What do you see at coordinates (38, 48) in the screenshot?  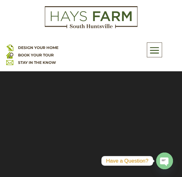 I see `a: DESIGN YOUR HOME` at bounding box center [38, 48].